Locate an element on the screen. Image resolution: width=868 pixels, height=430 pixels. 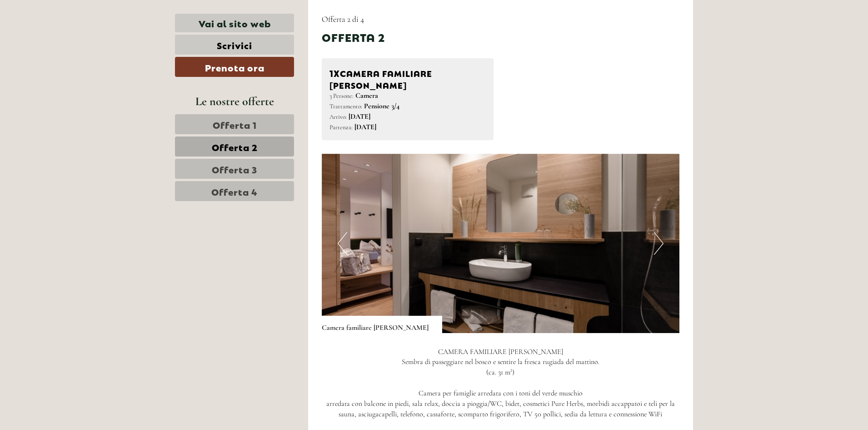
span: Offerta 4 is located at coordinates (235, 191).